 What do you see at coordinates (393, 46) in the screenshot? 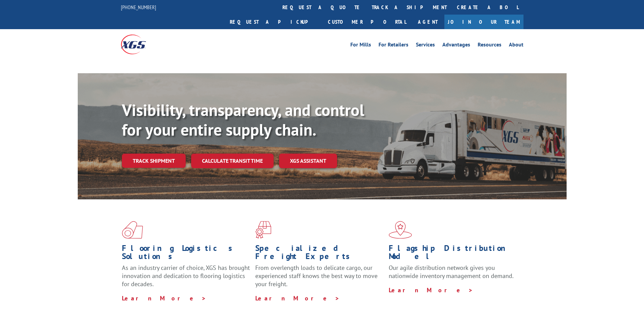
I see `a: For Retailers` at bounding box center [393, 46].